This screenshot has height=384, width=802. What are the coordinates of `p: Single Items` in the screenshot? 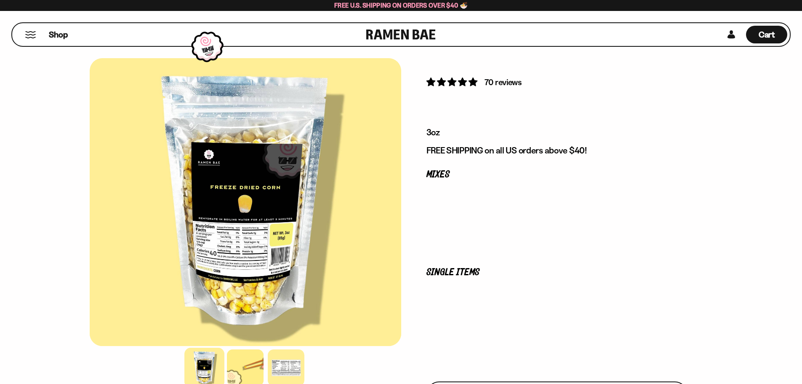 It's located at (557, 272).